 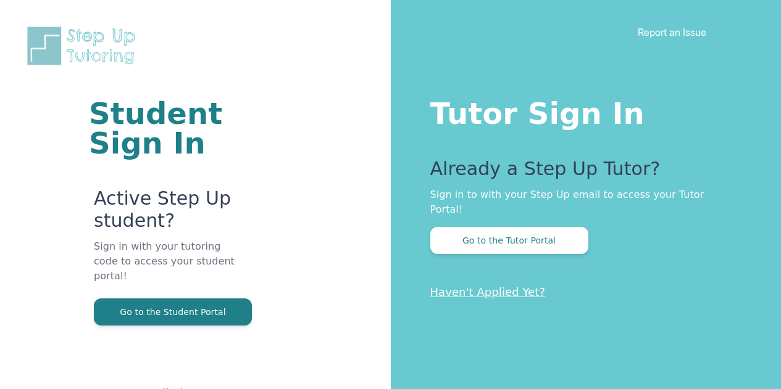 I want to click on h1: Student Sign In, so click(x=165, y=128).